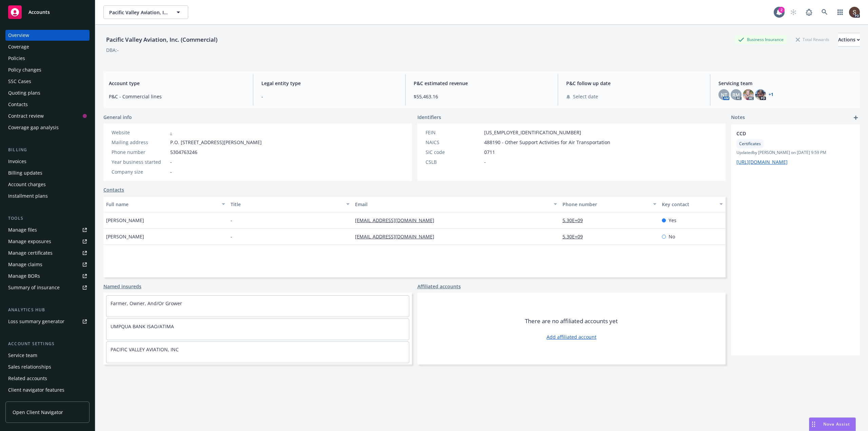 Image resolution: width=868 pixels, height=431 pixels. Describe the element at coordinates (329, 83) in the screenshot. I see `span: Legal entity type` at that location.